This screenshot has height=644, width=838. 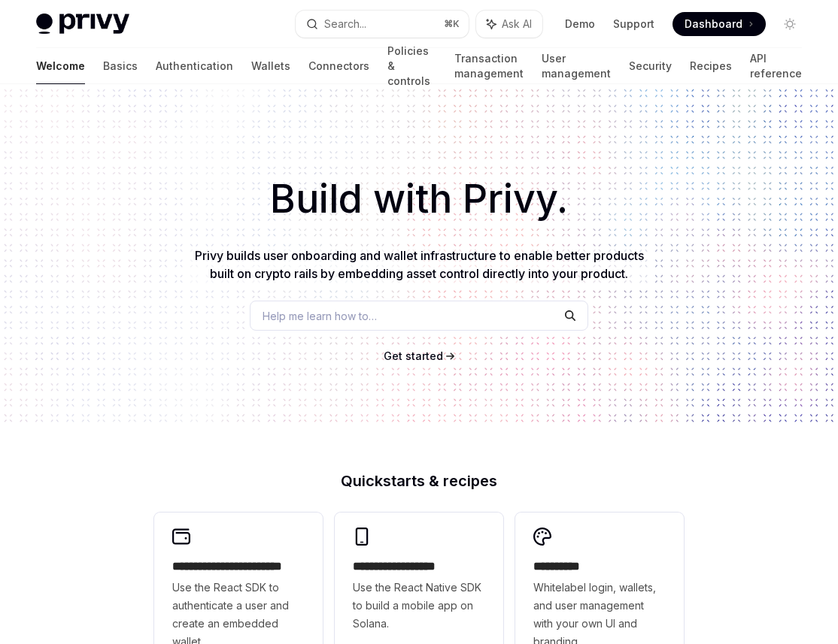 I want to click on a: Transaction management, so click(x=489, y=66).